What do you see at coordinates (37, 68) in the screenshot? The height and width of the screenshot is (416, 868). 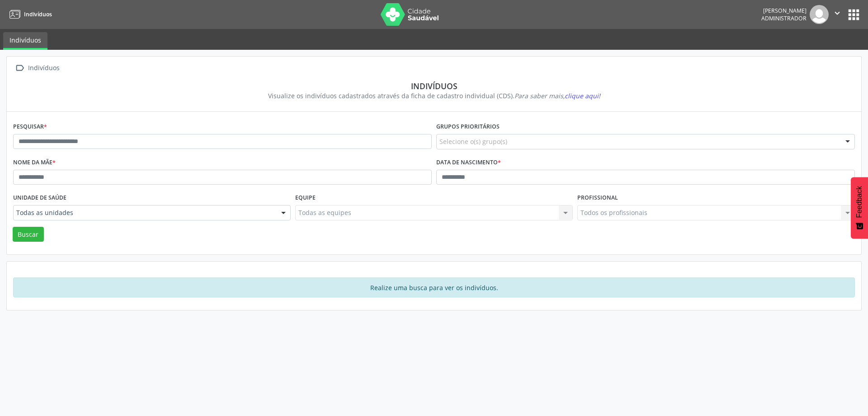 I see `a:  Indivíduos` at bounding box center [37, 68].